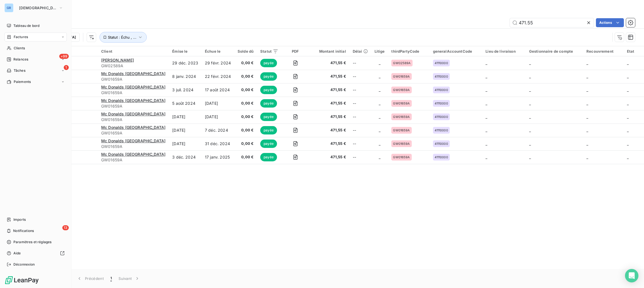 This screenshot has height=288, width=644. I want to click on span: Statut : Échu , ..., so click(122, 37).